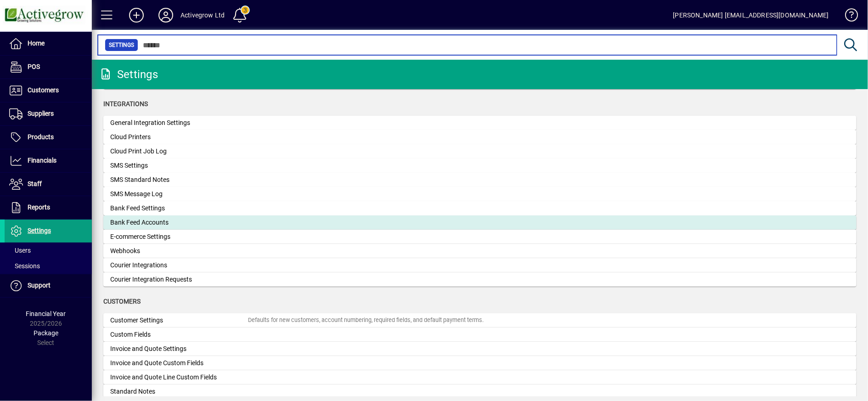 Image resolution: width=868 pixels, height=401 pixels. I want to click on div: SMS Settings, so click(179, 165).